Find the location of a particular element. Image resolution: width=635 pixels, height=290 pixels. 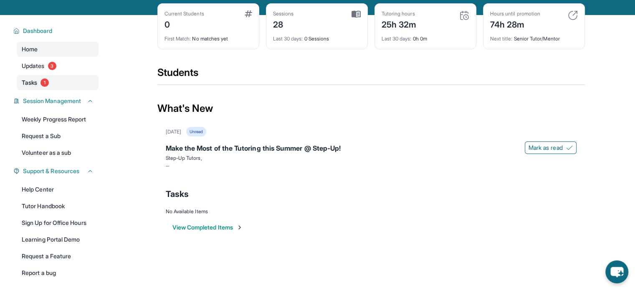

p: Step-Up Tutors, is located at coordinates (371, 158).